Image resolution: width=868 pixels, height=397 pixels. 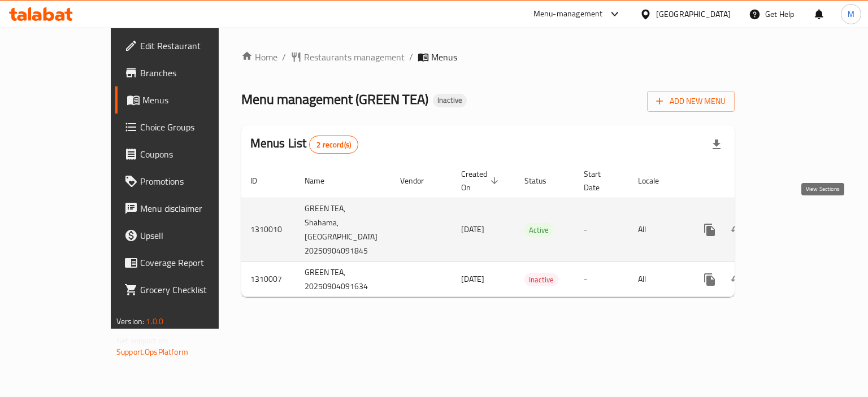 I want to click on div: Active, so click(x=538, y=229).